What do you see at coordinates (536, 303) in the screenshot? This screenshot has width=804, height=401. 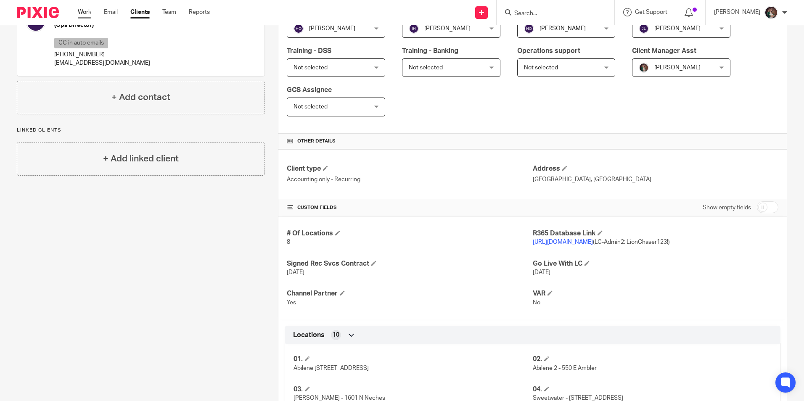 I see `span: No` at bounding box center [536, 303].